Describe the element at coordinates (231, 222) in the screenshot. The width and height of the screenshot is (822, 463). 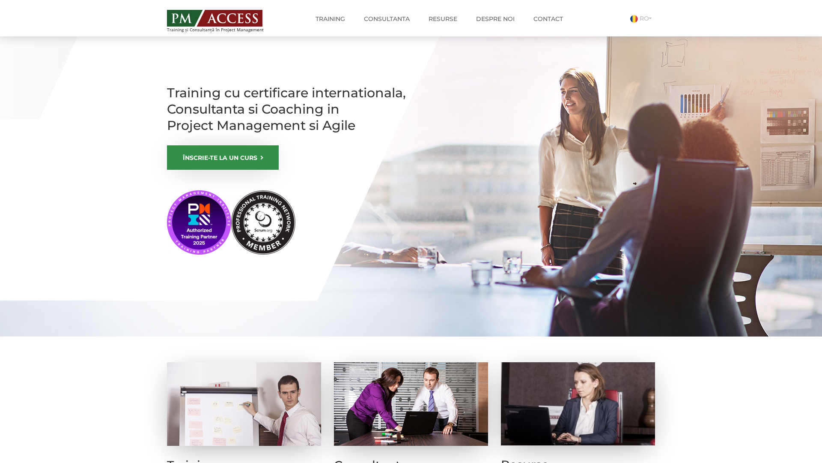
I see `img: PMI` at that location.